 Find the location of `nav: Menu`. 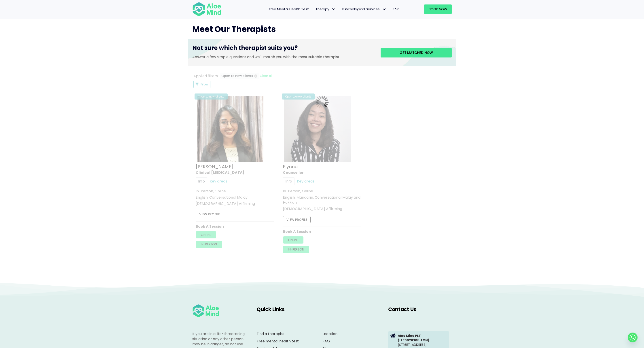

nav: Menu is located at coordinates (315, 9).